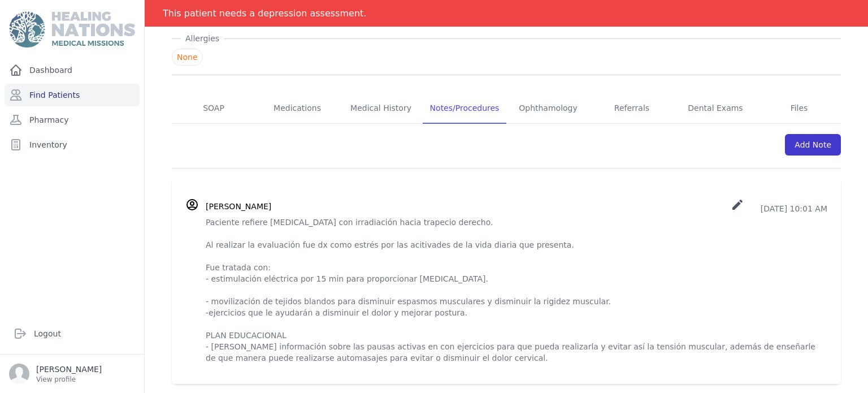 The image size is (868, 393). What do you see at coordinates (465, 108) in the screenshot?
I see `a: Notes/Procedures` at bounding box center [465, 108].